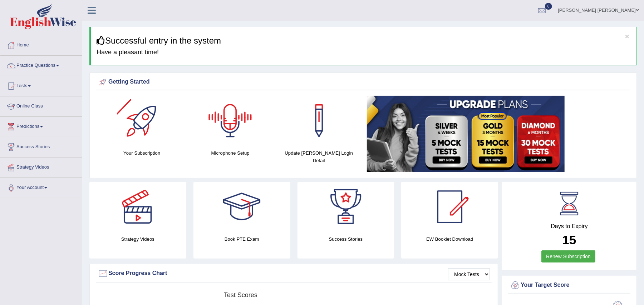 Image resolution: width=644 pixels, height=305 pixels. What do you see at coordinates (41, 44) in the screenshot?
I see `a: Home` at bounding box center [41, 44].